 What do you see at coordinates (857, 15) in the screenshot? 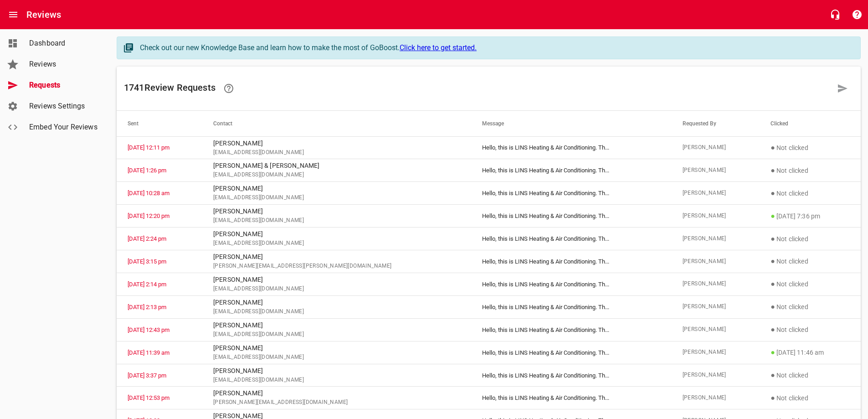
I see `button: Support Portal` at bounding box center [857, 15].